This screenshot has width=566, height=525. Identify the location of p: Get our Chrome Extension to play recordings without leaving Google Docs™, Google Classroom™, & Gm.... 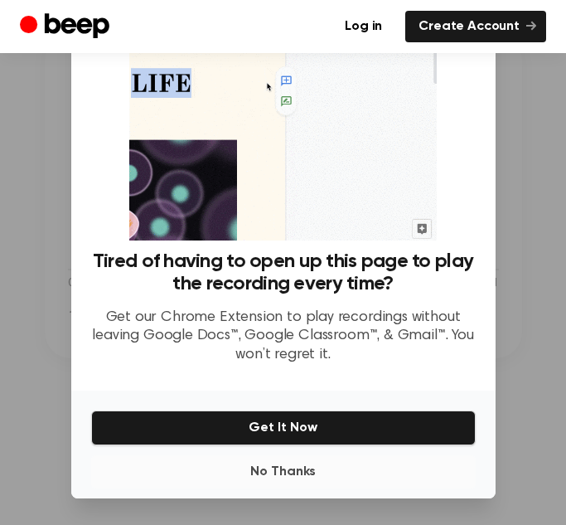
(284, 337).